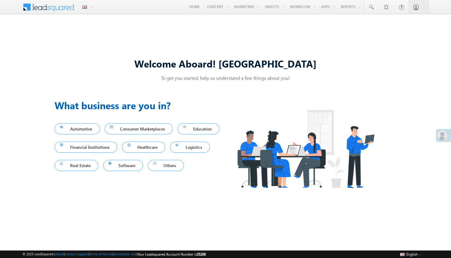 The image size is (451, 258). I want to click on a: About, so click(59, 254).